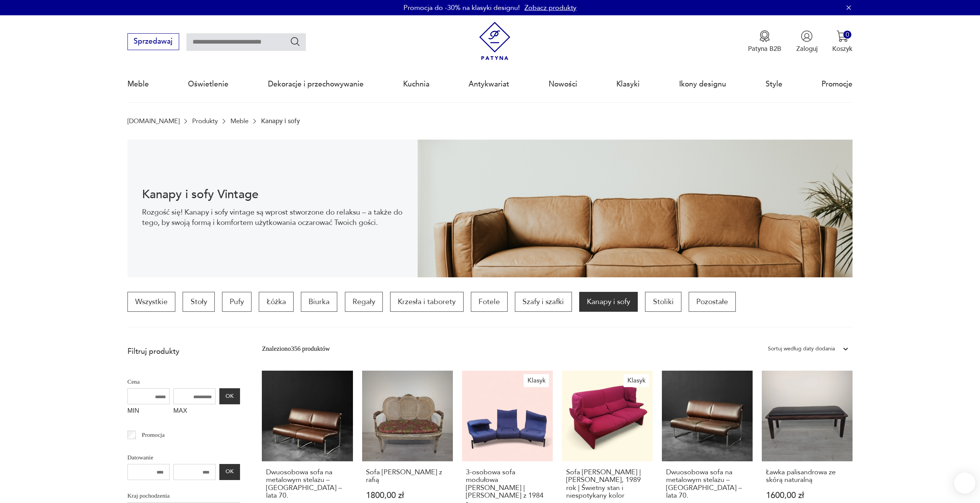  What do you see at coordinates (427, 302) in the screenshot?
I see `a: Krzesła i taborety` at bounding box center [427, 302].